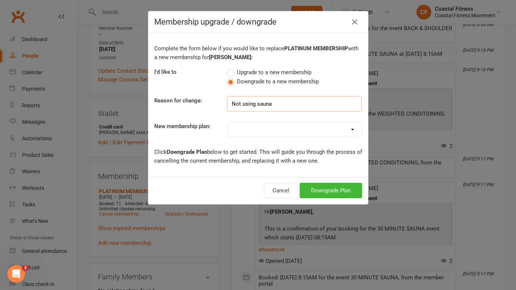 This screenshot has width=516, height=290. Describe the element at coordinates (331, 190) in the screenshot. I see `button: Downgrade Plan` at that location.